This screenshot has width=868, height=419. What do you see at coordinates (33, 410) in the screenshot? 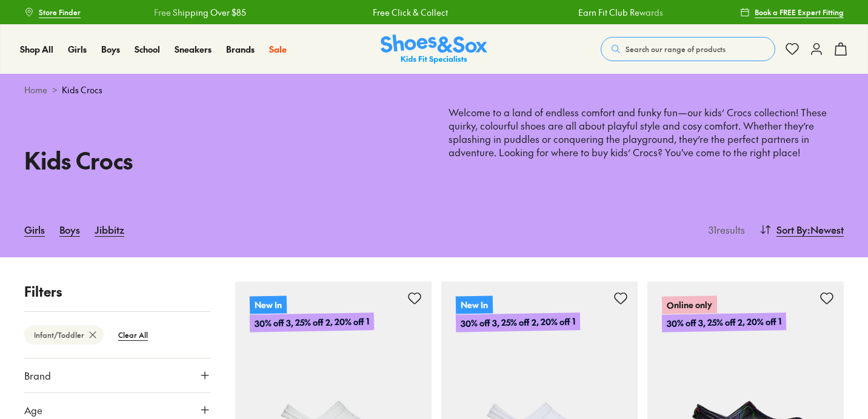
I see `span: Age` at bounding box center [33, 410].